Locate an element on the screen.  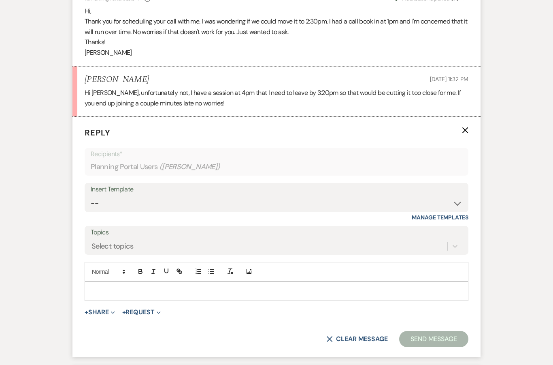
button: Share is located at coordinates (100, 312).